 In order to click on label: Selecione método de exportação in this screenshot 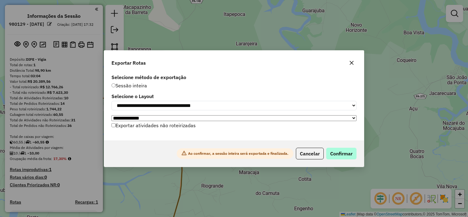, I will do `click(234, 77)`.